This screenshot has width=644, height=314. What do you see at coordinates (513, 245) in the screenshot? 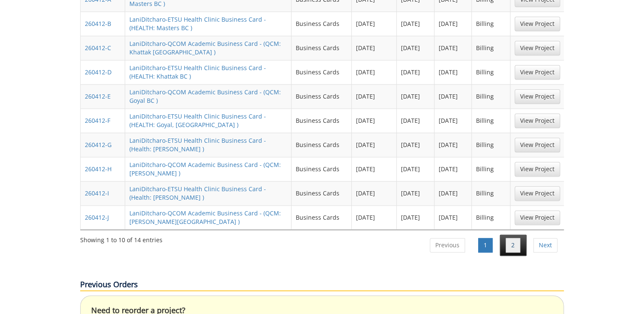
I see `a: 2` at bounding box center [513, 245].